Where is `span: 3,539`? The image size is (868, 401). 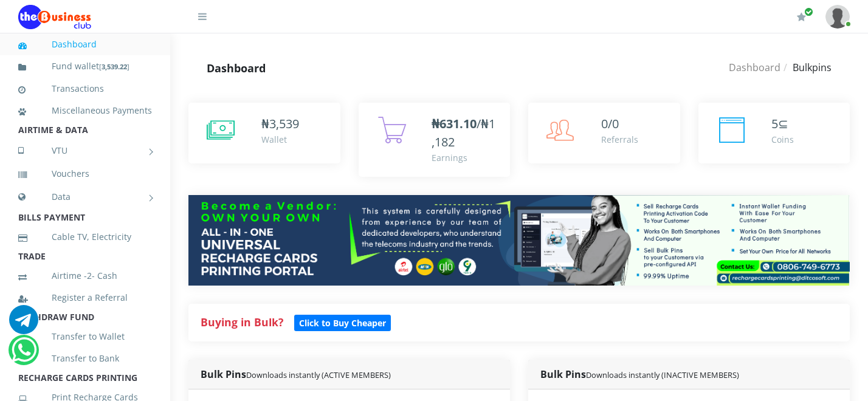 span: 3,539 is located at coordinates (284, 123).